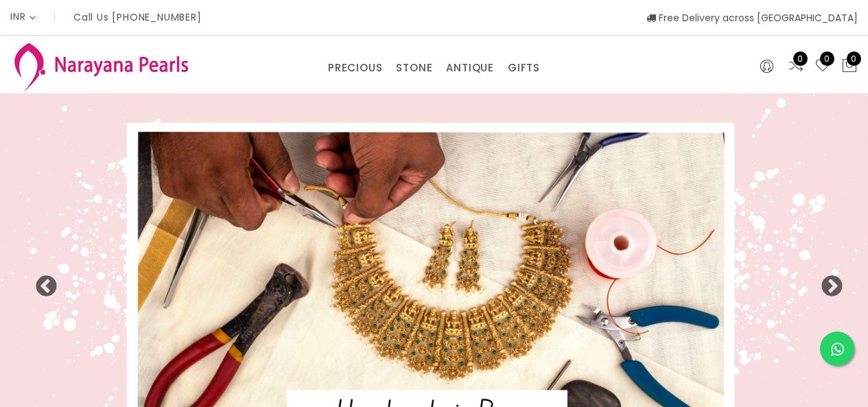 The image size is (868, 407). What do you see at coordinates (354, 68) in the screenshot?
I see `a: PRECIOUS` at bounding box center [354, 68].